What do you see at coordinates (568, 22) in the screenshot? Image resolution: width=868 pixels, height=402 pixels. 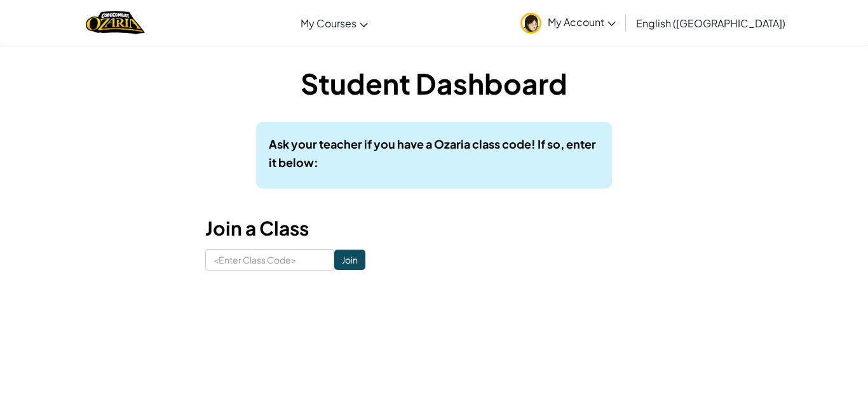 I see `a: My Account` at bounding box center [568, 22].